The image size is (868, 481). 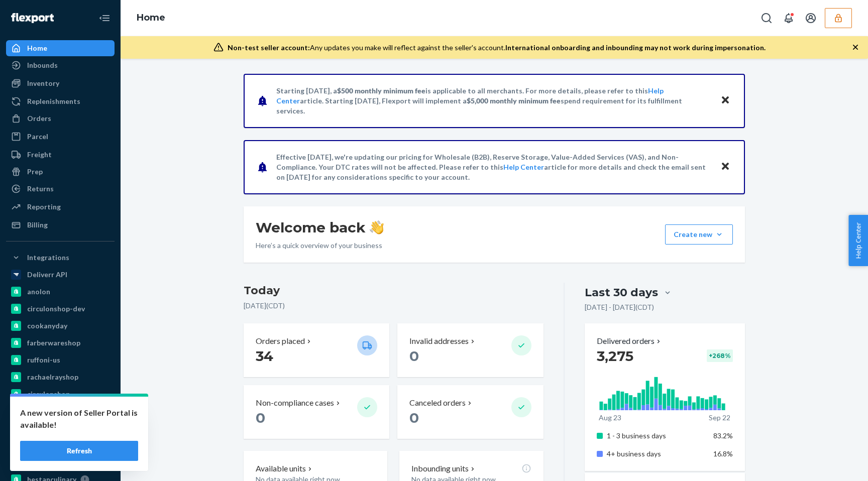 I want to click on div: Inbounds, so click(x=42, y=65).